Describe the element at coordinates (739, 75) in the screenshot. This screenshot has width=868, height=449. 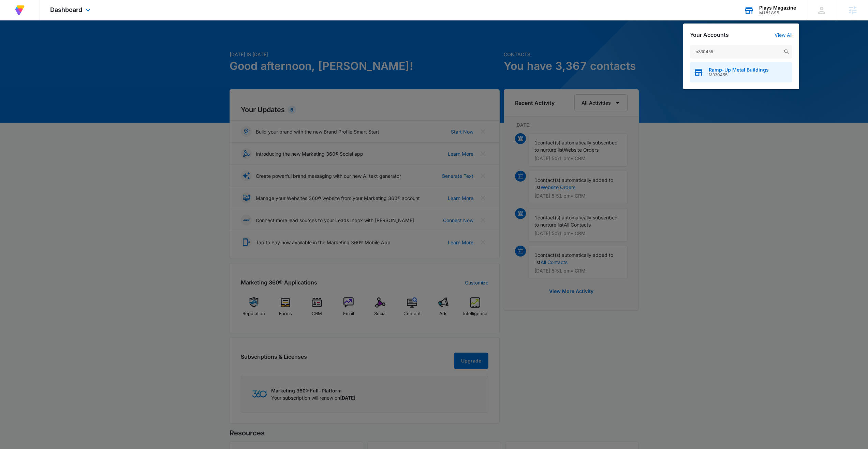
I see `span: M330455` at that location.